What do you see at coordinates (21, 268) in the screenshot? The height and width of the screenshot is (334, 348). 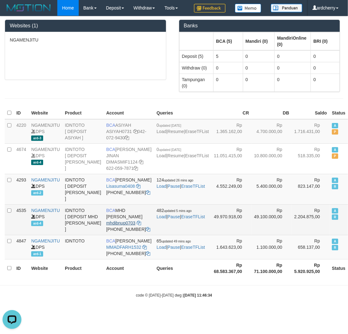 I see `th: ID` at bounding box center [21, 268].